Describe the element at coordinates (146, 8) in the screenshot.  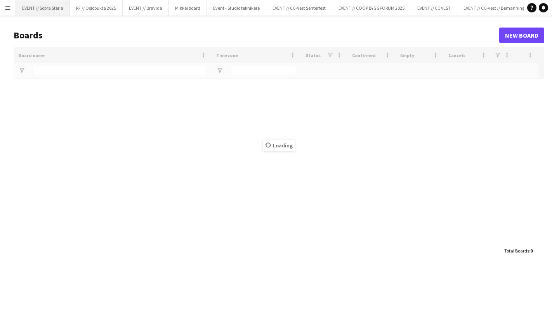
I see `button: EVENT // Bravida` at that location.